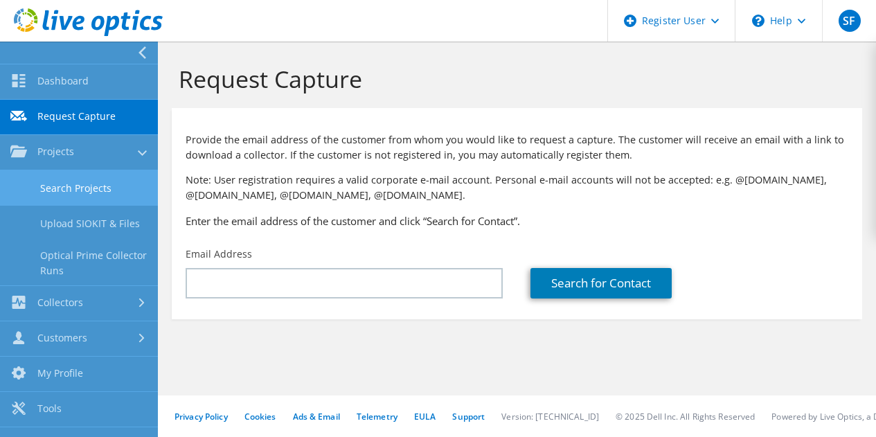 This screenshot has width=876, height=437. What do you see at coordinates (219, 254) in the screenshot?
I see `label: Email Address` at bounding box center [219, 254].